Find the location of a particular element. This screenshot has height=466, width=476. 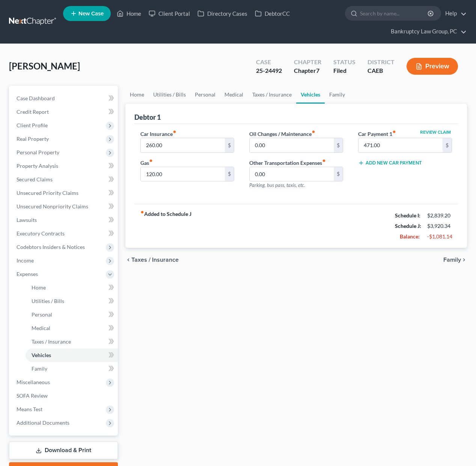

strong: Schedule I: is located at coordinates (408, 215).